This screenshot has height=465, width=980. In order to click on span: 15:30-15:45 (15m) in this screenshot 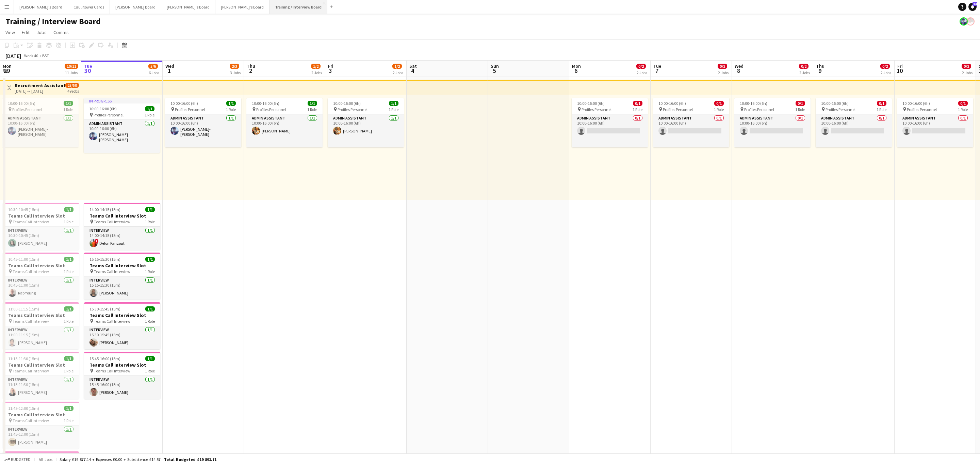, I will do `click(105, 309)`.